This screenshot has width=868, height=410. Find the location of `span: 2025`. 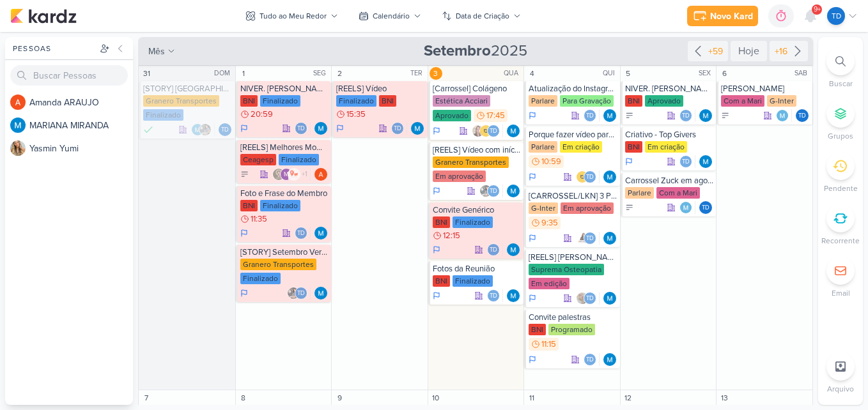

span: 2025 is located at coordinates (475, 51).